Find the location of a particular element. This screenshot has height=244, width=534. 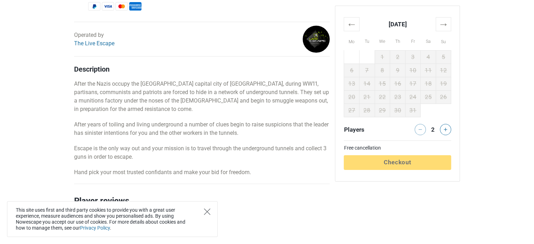

span: PayPal is located at coordinates (94, 6).